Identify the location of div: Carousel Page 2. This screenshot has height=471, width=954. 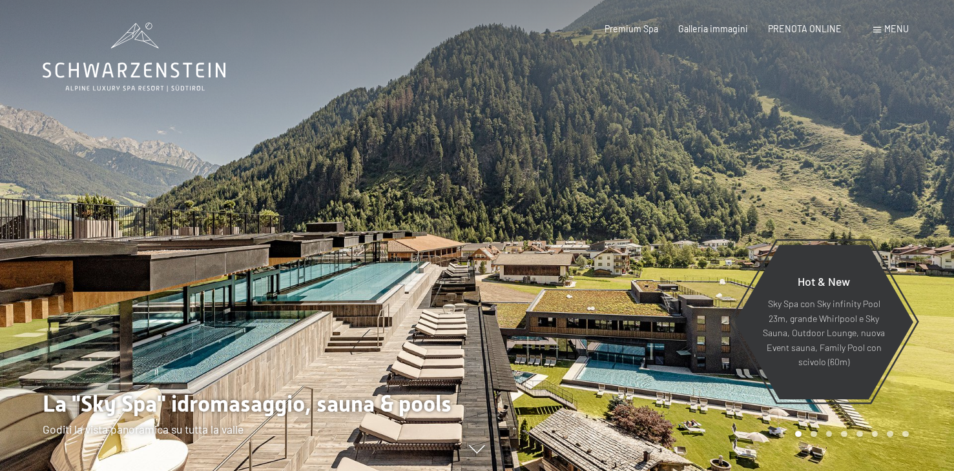
(814, 435).